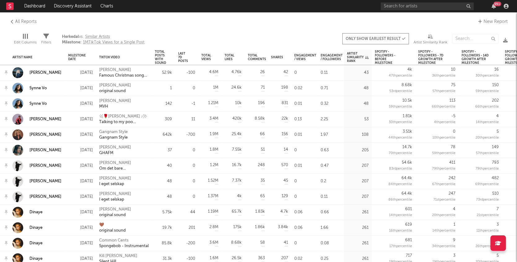  What do you see at coordinates (365, 135) in the screenshot?
I see `div: 108` at bounding box center [365, 135].